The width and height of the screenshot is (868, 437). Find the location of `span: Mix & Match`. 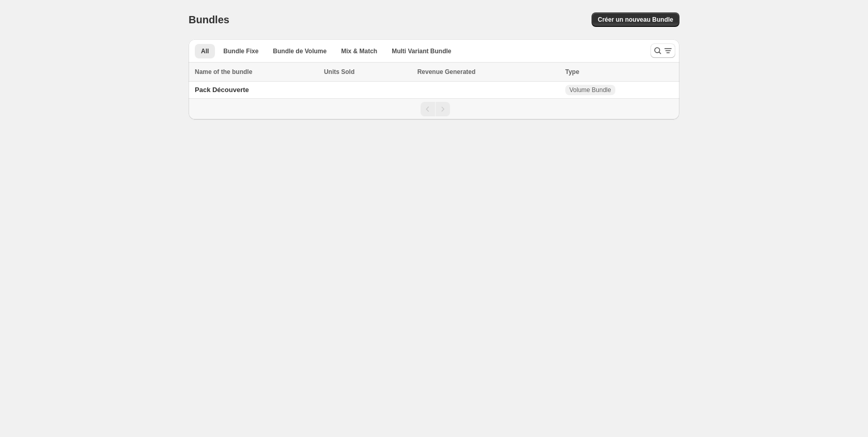

span: Mix & Match is located at coordinates (359, 51).